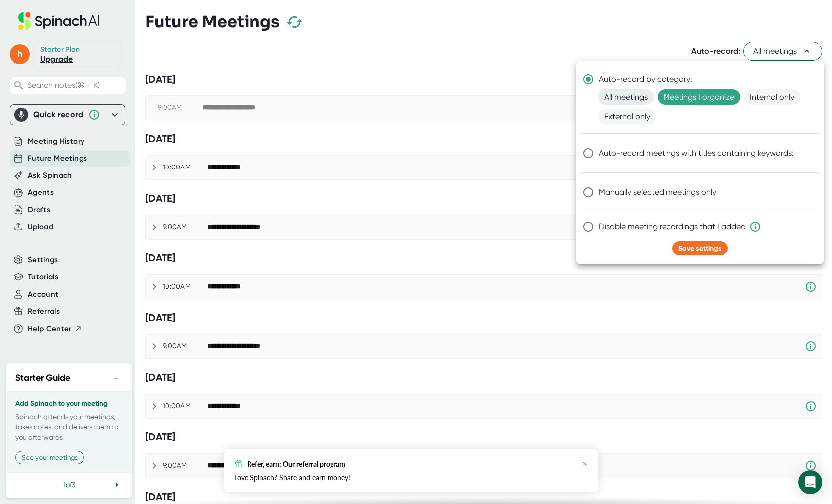 Image resolution: width=832 pixels, height=504 pixels. What do you see at coordinates (658, 192) in the screenshot?
I see `span: Manually selected meetings only` at bounding box center [658, 192].